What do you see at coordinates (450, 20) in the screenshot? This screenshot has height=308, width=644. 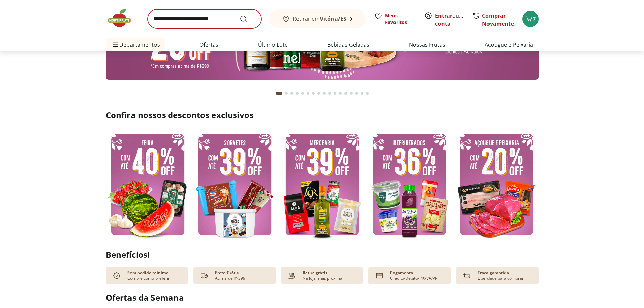 I see `span: ou` at bounding box center [450, 20].